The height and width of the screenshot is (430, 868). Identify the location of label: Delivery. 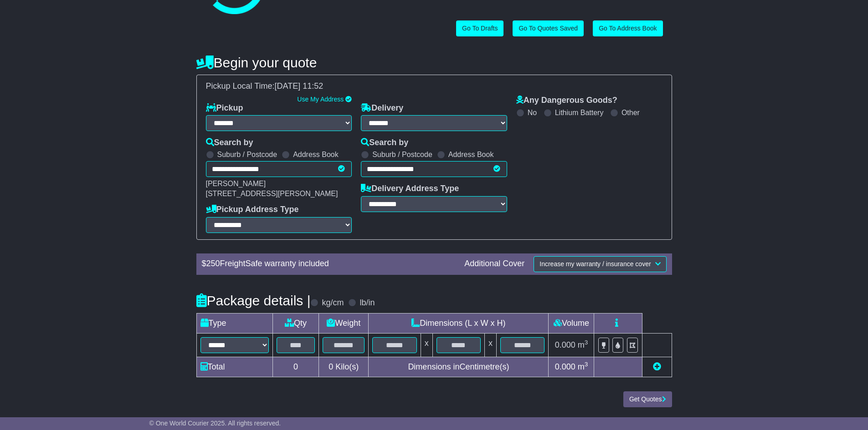
(382, 108).